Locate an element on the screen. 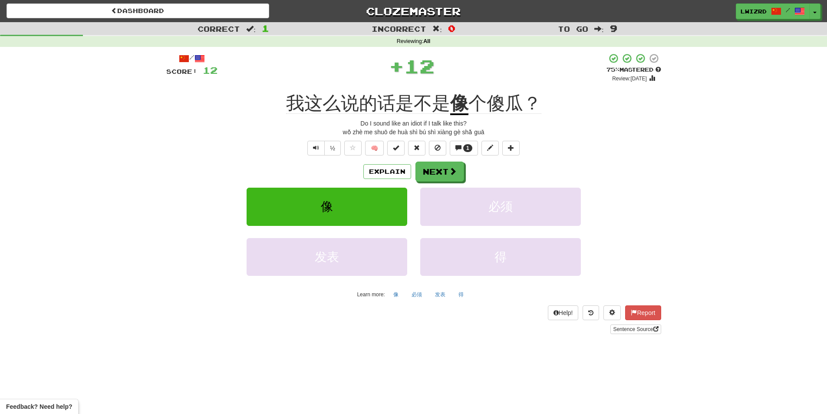  span: Score: is located at coordinates (182, 71).